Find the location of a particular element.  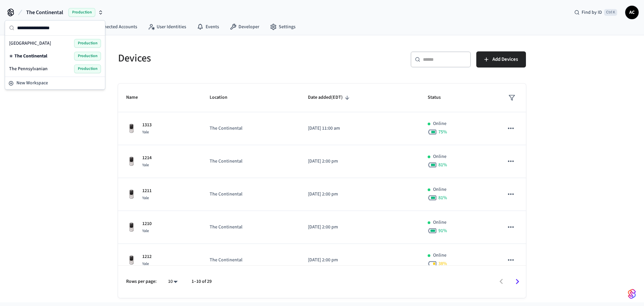

img: SeamLogoGradient.69752ec5.svg is located at coordinates (632, 294).